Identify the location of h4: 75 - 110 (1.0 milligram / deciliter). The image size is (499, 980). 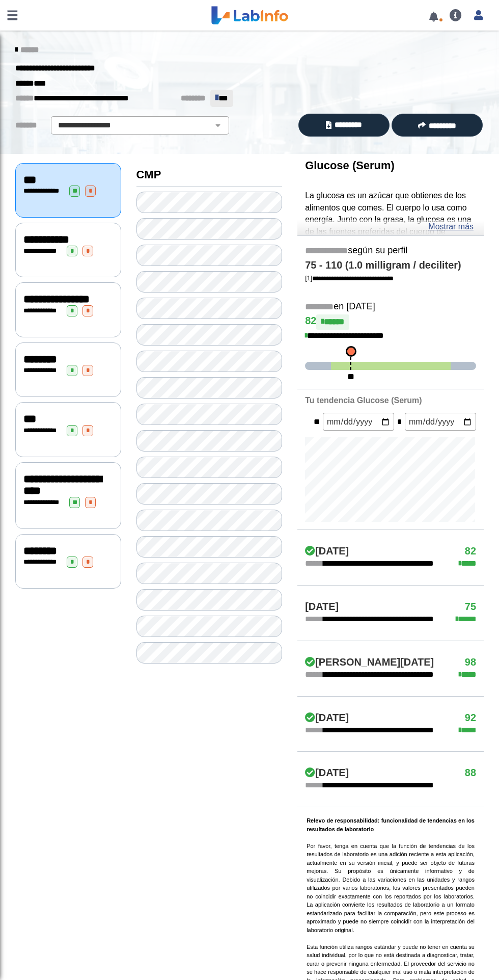
(391, 265).